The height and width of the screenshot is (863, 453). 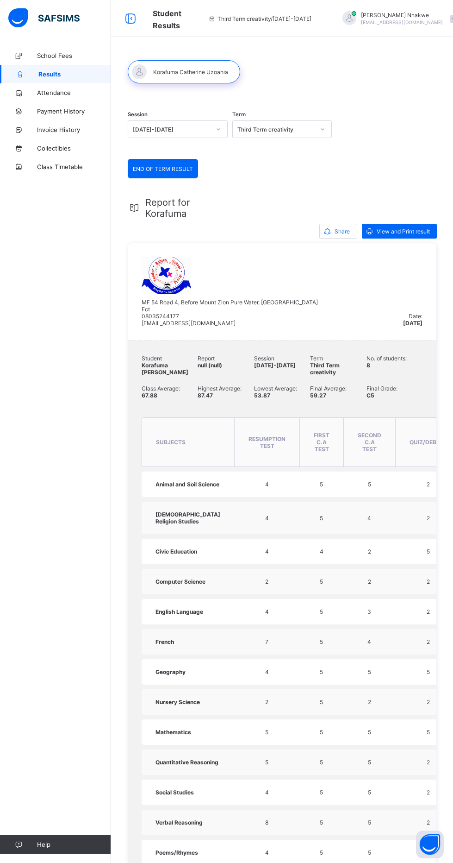 What do you see at coordinates (262, 395) in the screenshot?
I see `span: 53.87` at bounding box center [262, 395].